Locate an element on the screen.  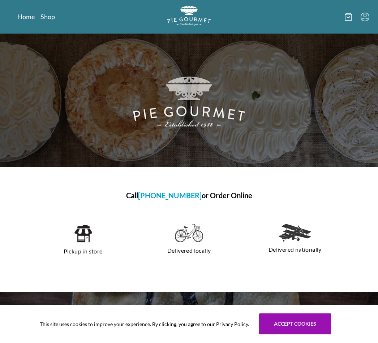
img: logo is located at coordinates (189, 16).